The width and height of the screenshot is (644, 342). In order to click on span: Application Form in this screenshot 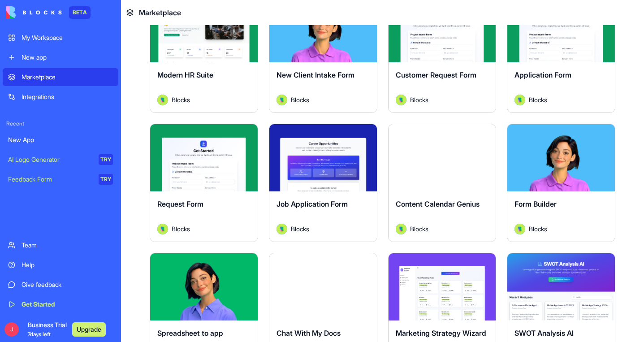, I will do `click(543, 75)`.